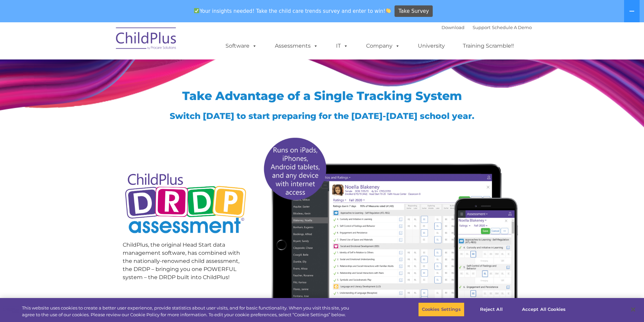 The width and height of the screenshot is (644, 322). Describe the element at coordinates (481, 27) in the screenshot. I see `a: Support` at that location.